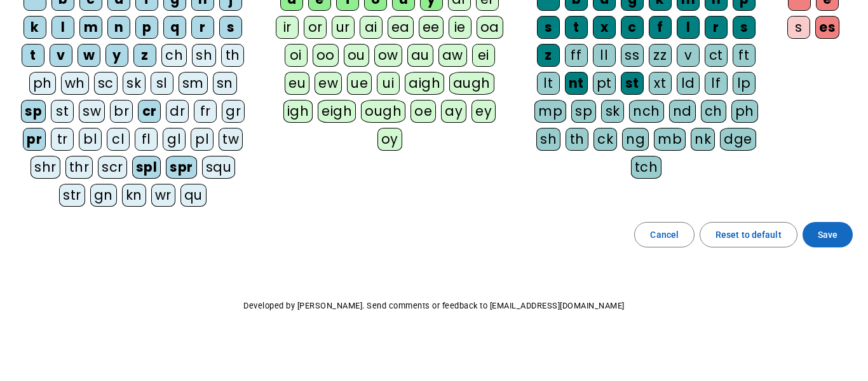 This screenshot has width=868, height=381. Describe the element at coordinates (62, 139) in the screenshot. I see `div: tr` at that location.